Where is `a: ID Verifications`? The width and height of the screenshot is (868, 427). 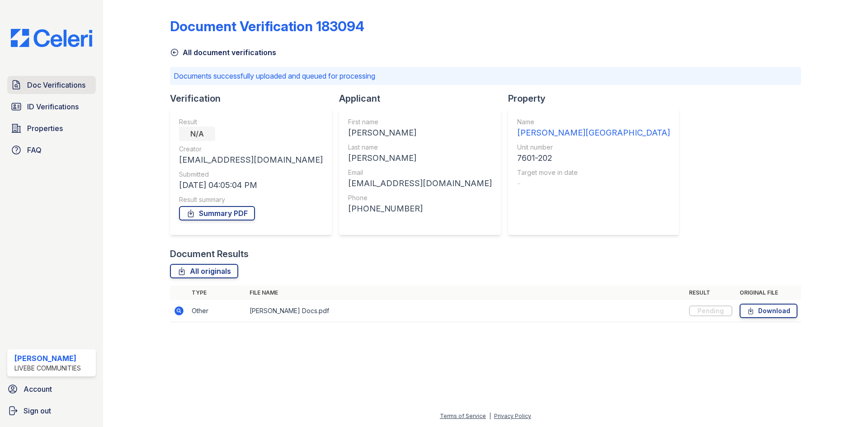 a: ID Verifications is located at coordinates (52, 107).